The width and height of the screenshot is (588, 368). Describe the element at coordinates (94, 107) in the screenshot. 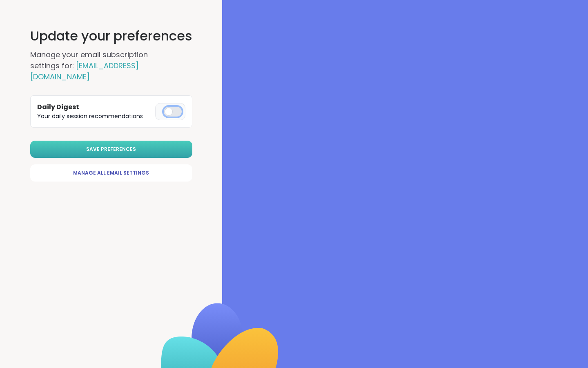

I see `h3: Daily Digest` at that location.